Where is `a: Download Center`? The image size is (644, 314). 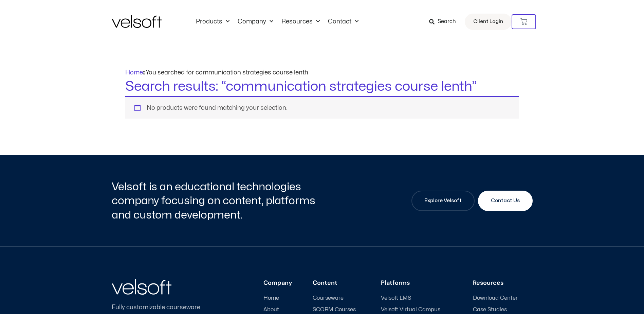
a: Download Center is located at coordinates (503, 298).